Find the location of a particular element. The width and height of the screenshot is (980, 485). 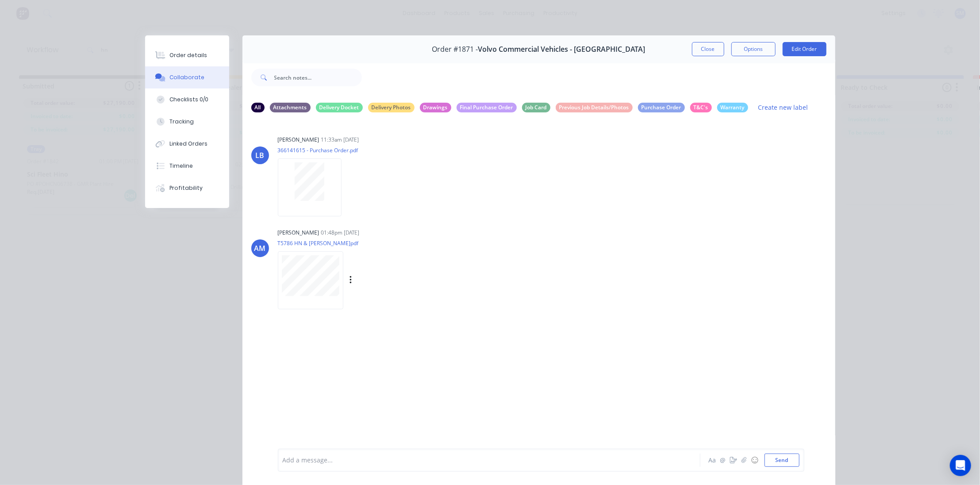

button: Collaborate is located at coordinates (187, 78).